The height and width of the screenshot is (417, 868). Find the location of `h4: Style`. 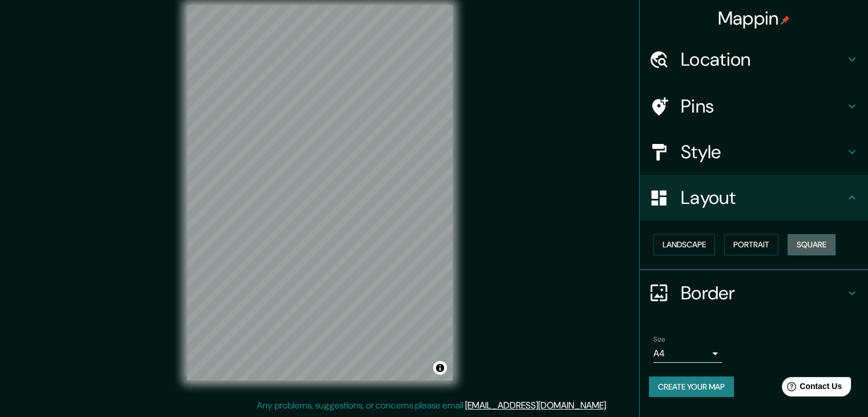

h4: Style is located at coordinates (763, 152).